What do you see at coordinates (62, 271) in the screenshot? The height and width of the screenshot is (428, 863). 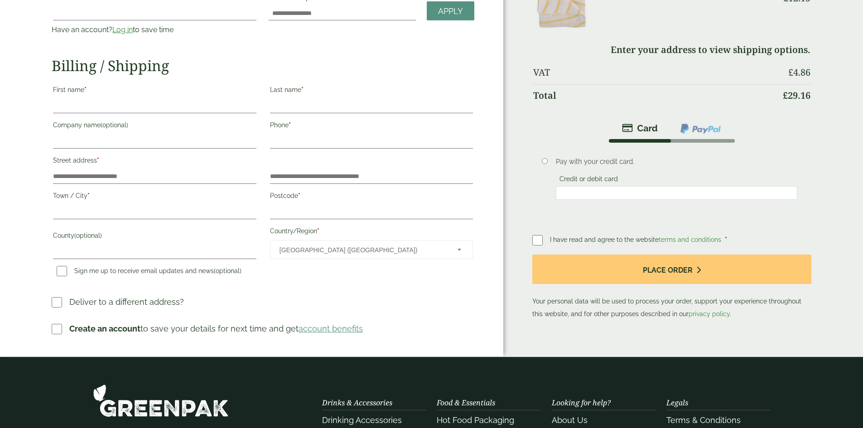 I see `input: Sign me up to receive email updates and news(optional)` at bounding box center [62, 271].